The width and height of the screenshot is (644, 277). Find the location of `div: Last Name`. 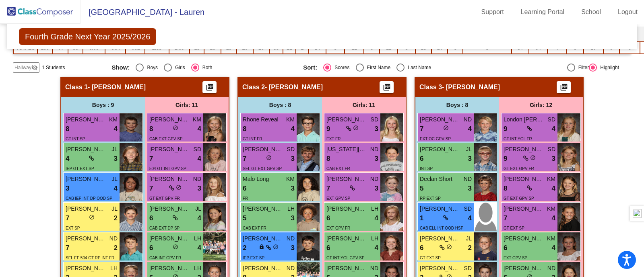

div: Last Name is located at coordinates (418, 67).